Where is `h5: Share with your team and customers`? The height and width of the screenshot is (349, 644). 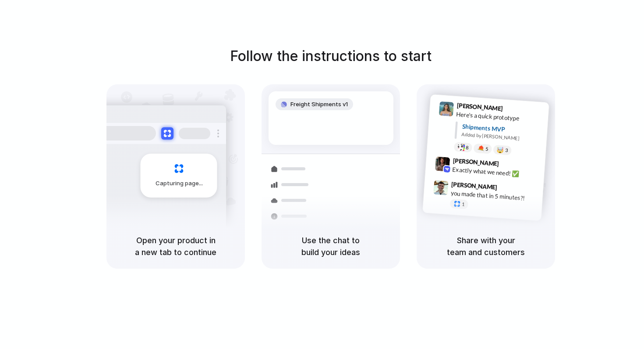 h5: Share with your team and customers is located at coordinates (486, 246).